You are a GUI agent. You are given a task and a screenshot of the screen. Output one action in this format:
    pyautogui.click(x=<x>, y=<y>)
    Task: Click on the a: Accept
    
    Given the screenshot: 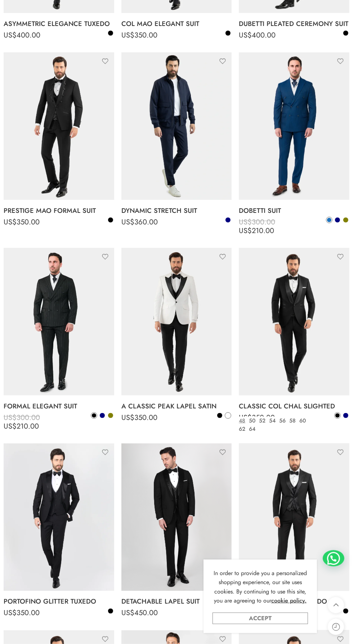 What is the action you would take?
    pyautogui.click(x=260, y=619)
    